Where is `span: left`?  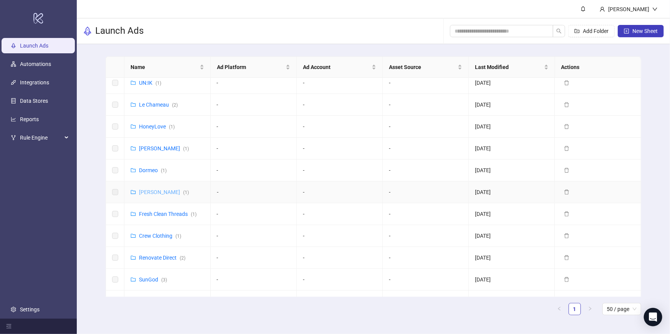 span: left is located at coordinates (559, 309).